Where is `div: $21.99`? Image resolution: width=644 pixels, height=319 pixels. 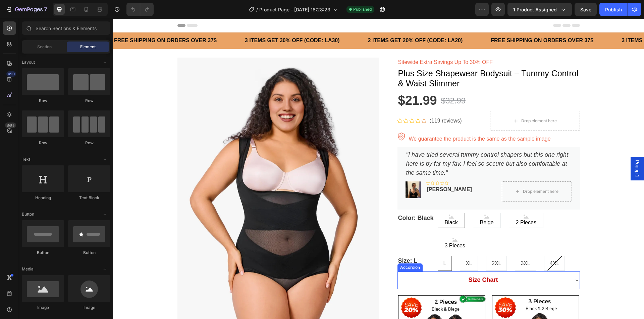 div: $21.99 is located at coordinates (304, 82).